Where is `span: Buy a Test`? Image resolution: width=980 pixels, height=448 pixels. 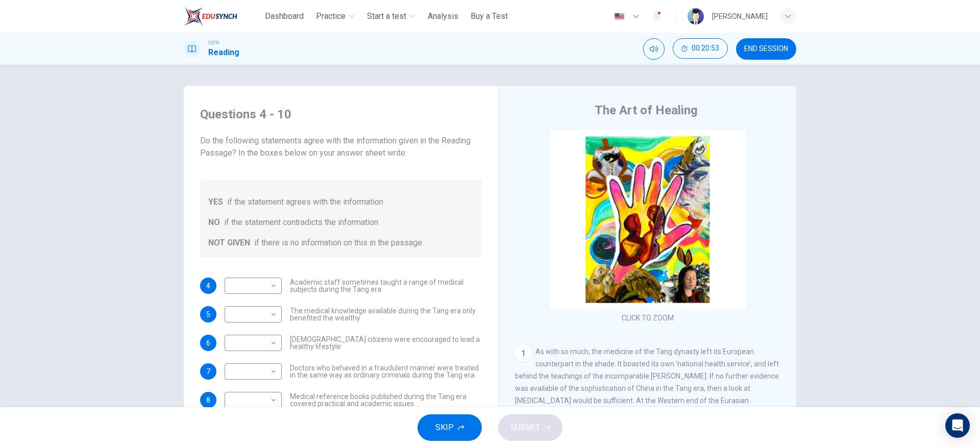 span: Buy a Test is located at coordinates (489, 16).